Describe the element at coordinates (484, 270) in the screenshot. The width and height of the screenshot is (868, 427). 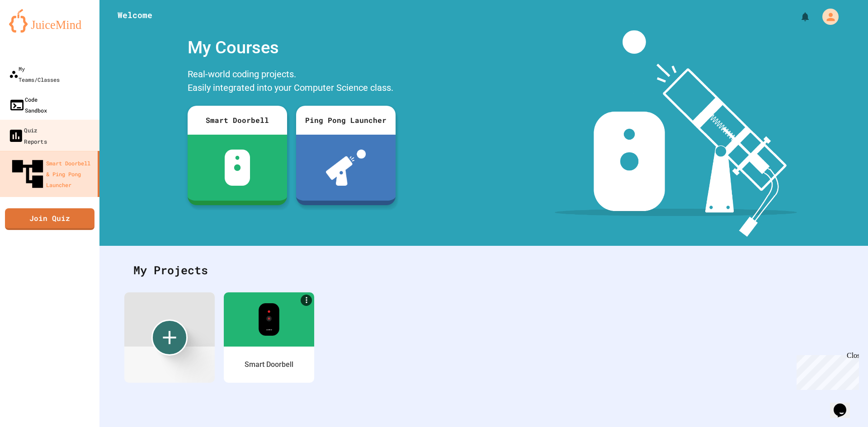
I see `div: My Projects` at that location.